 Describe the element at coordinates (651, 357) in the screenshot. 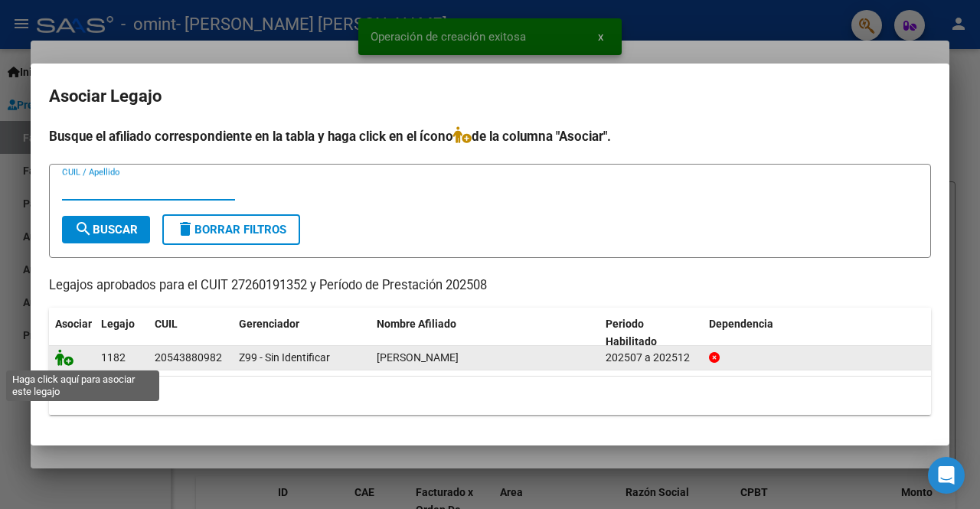

I see `div: 202507 a 202512` at that location.